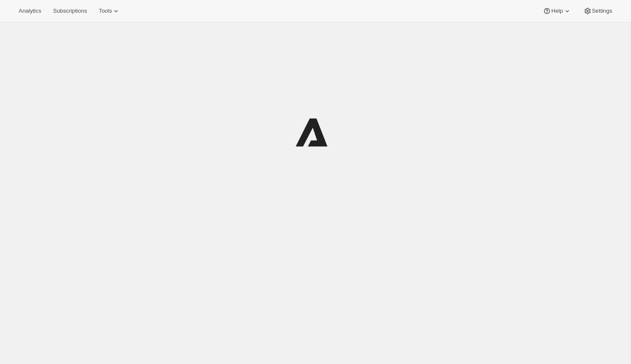  What do you see at coordinates (70, 11) in the screenshot?
I see `span: Subscriptions` at bounding box center [70, 11].